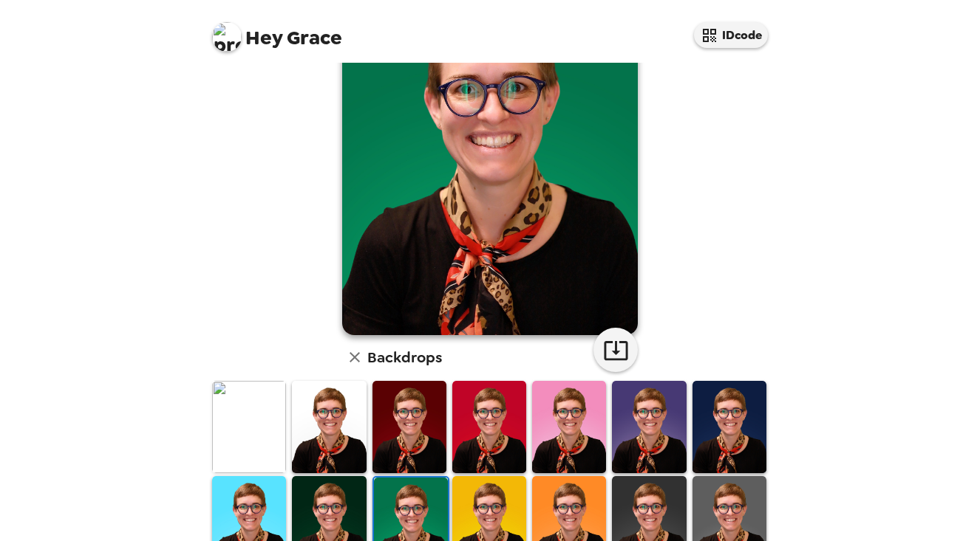 The height and width of the screenshot is (541, 980). I want to click on span: Hey, so click(264, 38).